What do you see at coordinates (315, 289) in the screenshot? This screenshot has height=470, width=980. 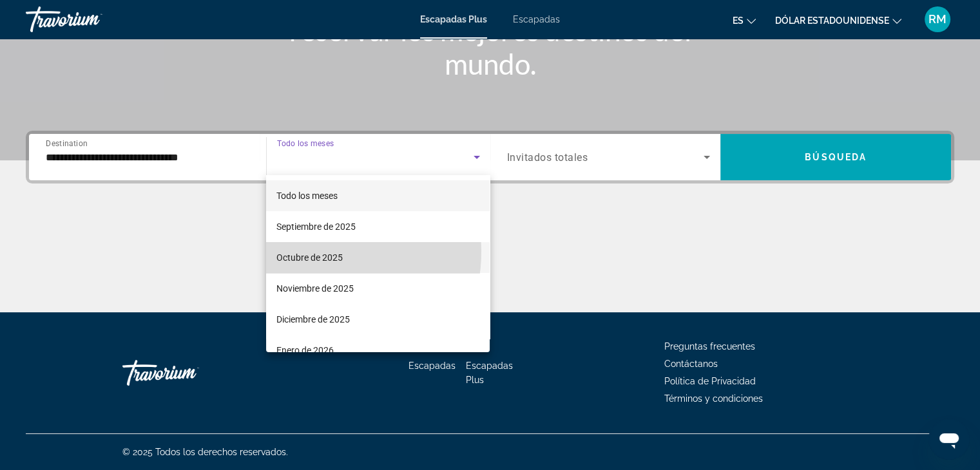 I see `font: Noviembre de 2025` at bounding box center [315, 289].